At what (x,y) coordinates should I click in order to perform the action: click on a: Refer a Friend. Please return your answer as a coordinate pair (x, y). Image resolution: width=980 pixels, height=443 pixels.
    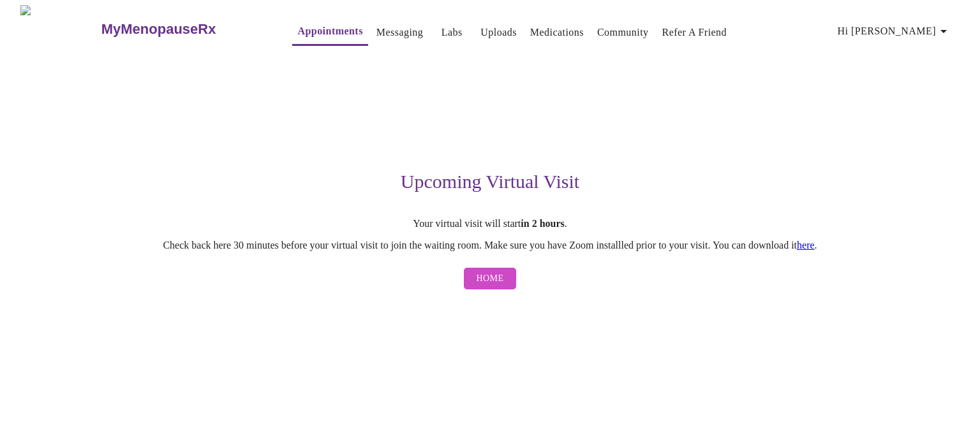
    Looking at the image, I should click on (695, 33).